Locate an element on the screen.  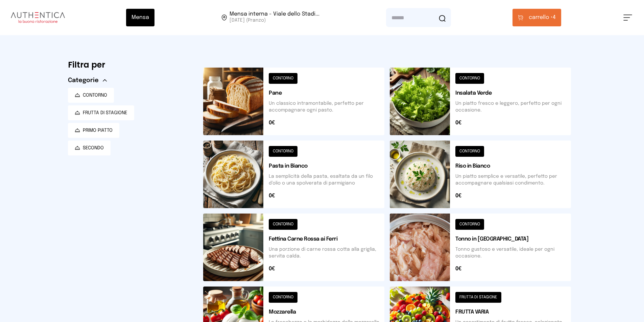
button: Categorie is located at coordinates (87, 81).